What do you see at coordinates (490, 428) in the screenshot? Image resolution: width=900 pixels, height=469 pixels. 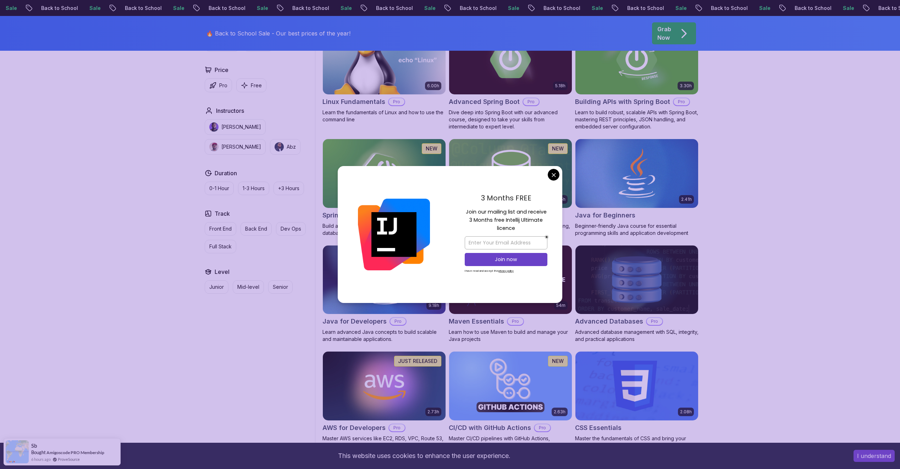 I see `h2: CI/CD with GitHub Actions` at bounding box center [490, 428].